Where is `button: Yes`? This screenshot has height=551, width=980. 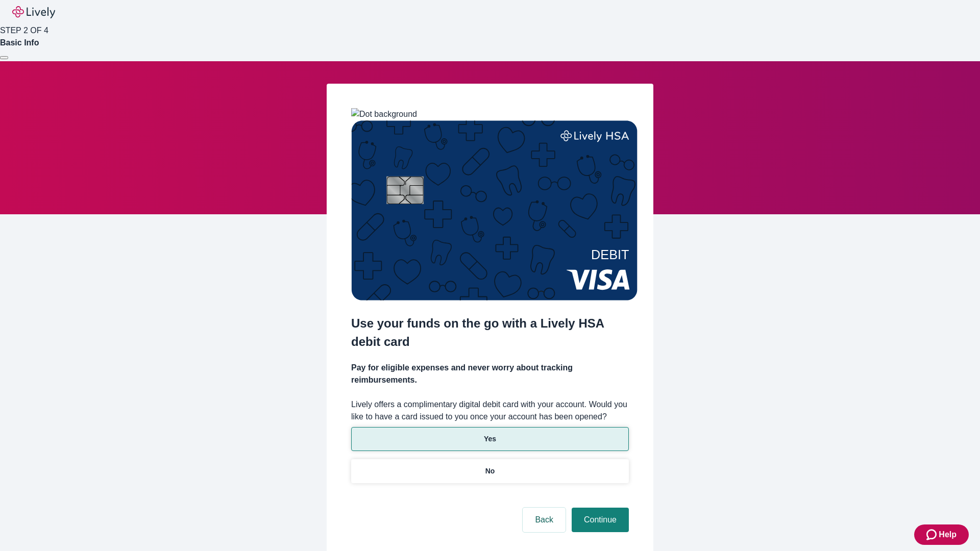 button: Yes is located at coordinates (490, 438).